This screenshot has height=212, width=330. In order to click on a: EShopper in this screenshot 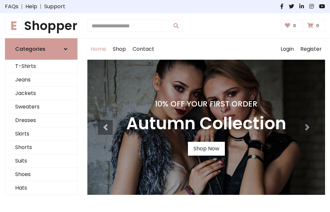, I will do `click(41, 26)`.